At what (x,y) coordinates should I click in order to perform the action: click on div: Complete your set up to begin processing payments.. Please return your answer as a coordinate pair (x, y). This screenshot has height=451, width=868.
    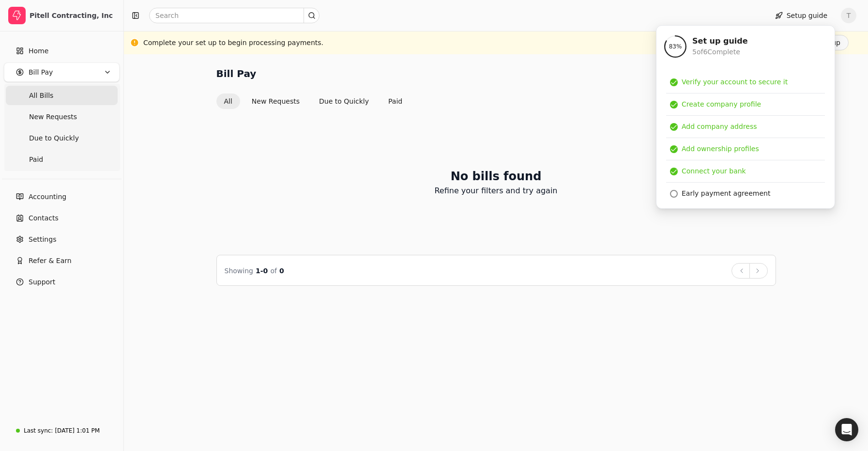
    Looking at the image, I should click on (233, 43).